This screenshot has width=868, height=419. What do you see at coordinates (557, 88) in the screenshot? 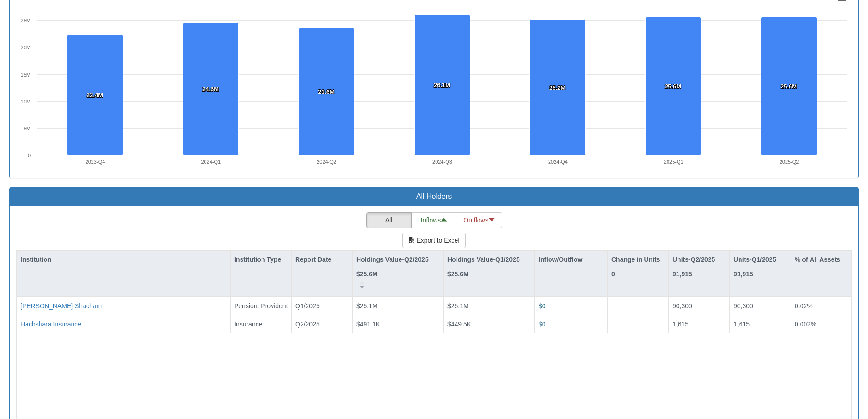
I see `tspan: 25.2M` at bounding box center [557, 88].